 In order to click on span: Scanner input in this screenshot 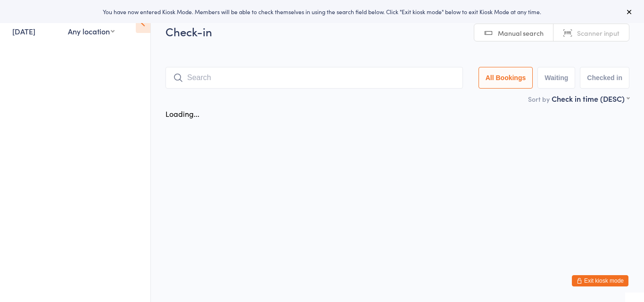, I will do `click(598, 33)`.